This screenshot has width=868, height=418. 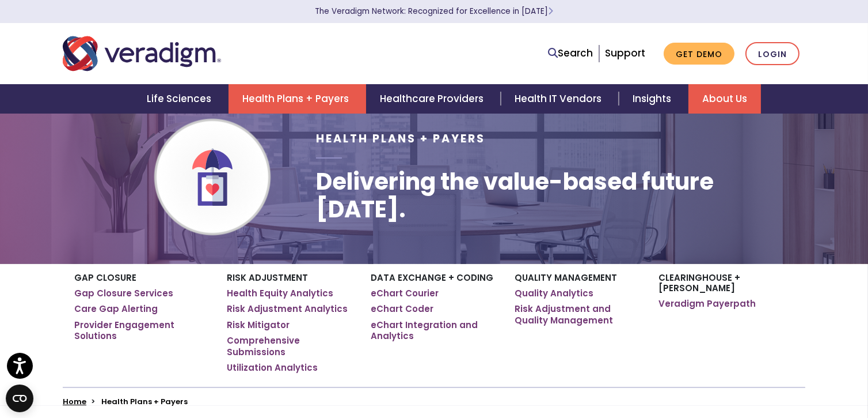 I want to click on a: About Us, so click(x=725, y=99).